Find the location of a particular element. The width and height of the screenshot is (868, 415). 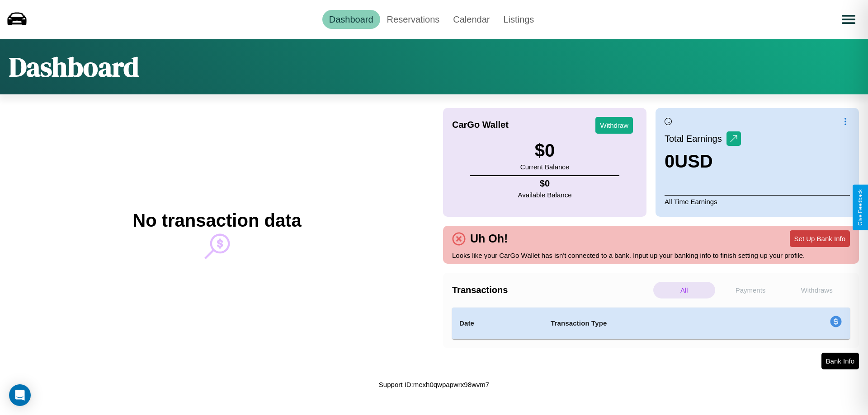

p: Current Balance is located at coordinates (545, 167).